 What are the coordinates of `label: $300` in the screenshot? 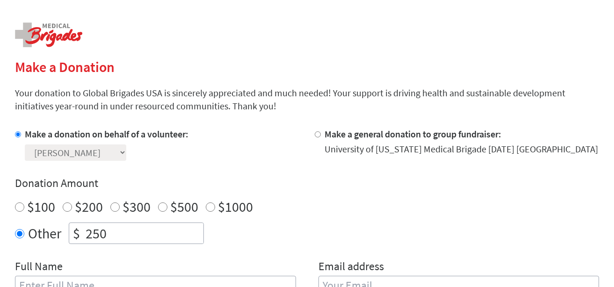 It's located at (137, 207).